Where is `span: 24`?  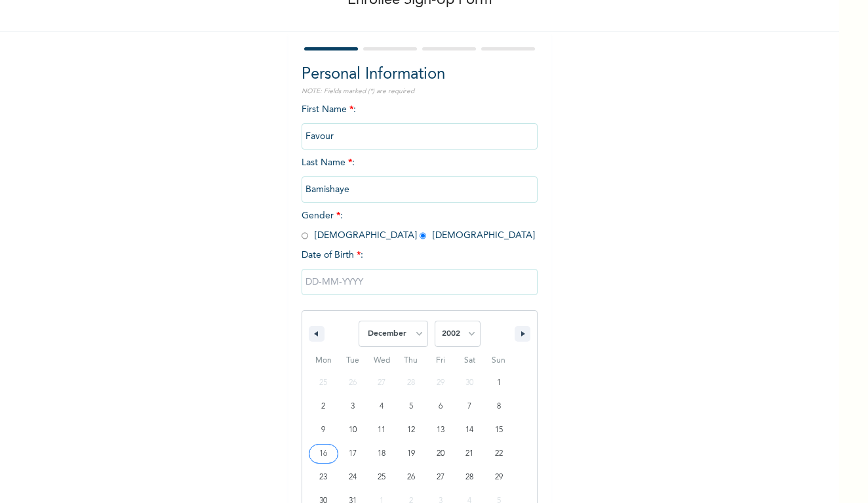 span: 24 is located at coordinates (353, 478).